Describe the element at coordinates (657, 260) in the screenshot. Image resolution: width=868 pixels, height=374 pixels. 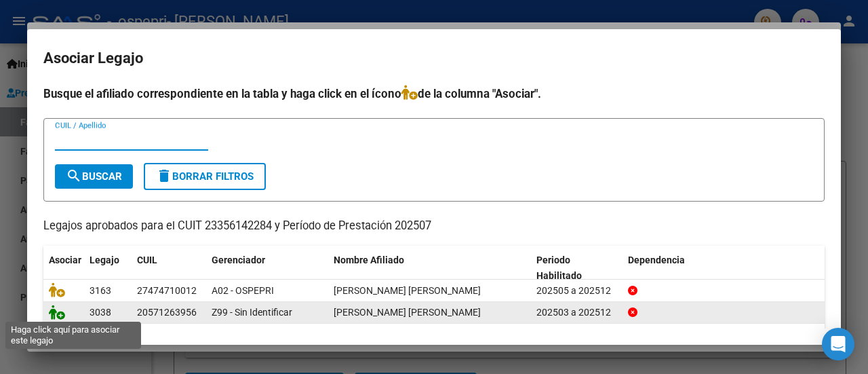
I see `span: Dependencia` at that location.